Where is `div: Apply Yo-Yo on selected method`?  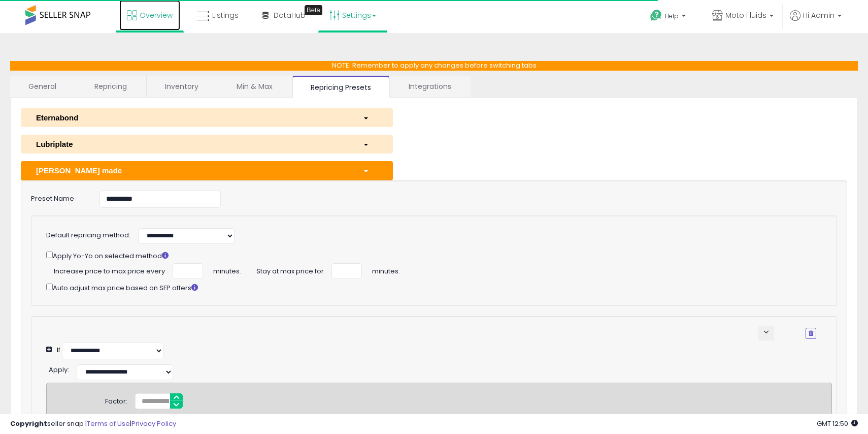
div: Apply Yo-Yo on selected method is located at coordinates (431, 255).